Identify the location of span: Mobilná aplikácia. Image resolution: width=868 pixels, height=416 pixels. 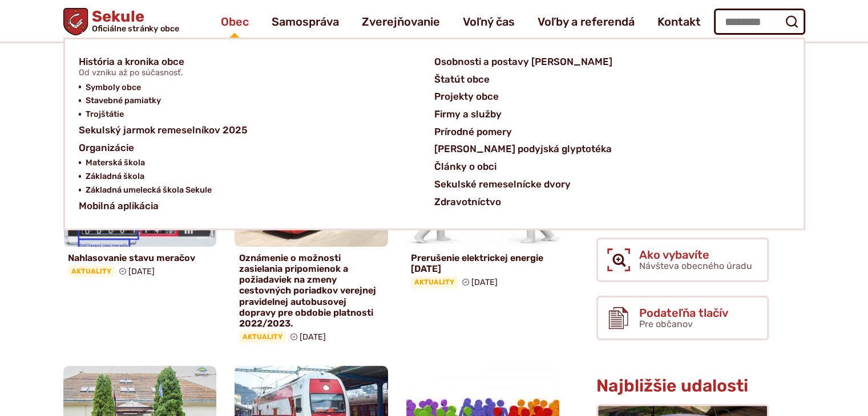
(119, 205).